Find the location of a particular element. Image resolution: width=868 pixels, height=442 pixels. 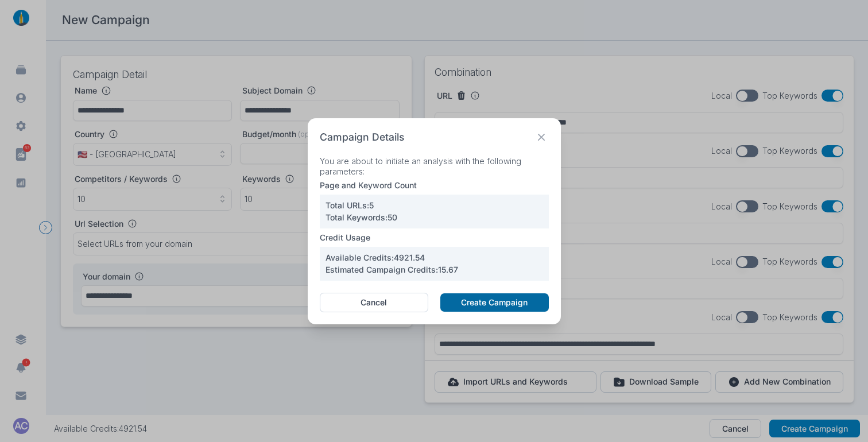

button: Create Campaign is located at coordinates (494, 302).